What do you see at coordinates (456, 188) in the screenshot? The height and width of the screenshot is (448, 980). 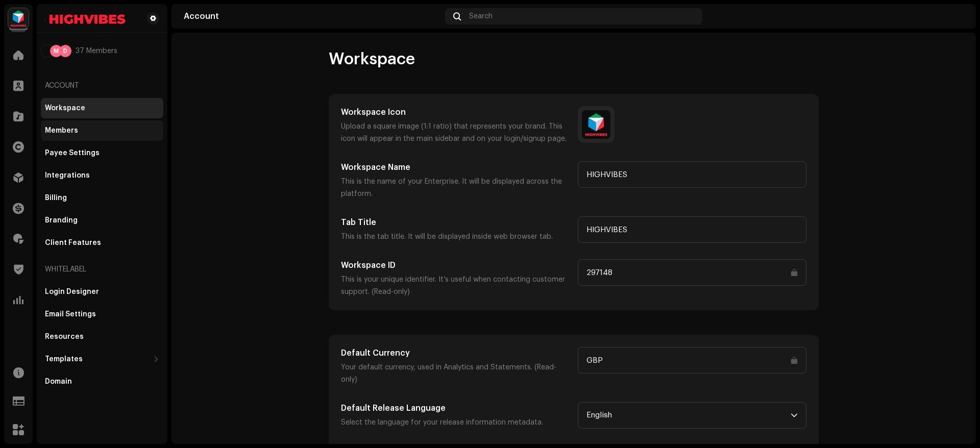 I see `p: This is the name of your Enterprise. It will be displayed across the platform.` at bounding box center [456, 188].